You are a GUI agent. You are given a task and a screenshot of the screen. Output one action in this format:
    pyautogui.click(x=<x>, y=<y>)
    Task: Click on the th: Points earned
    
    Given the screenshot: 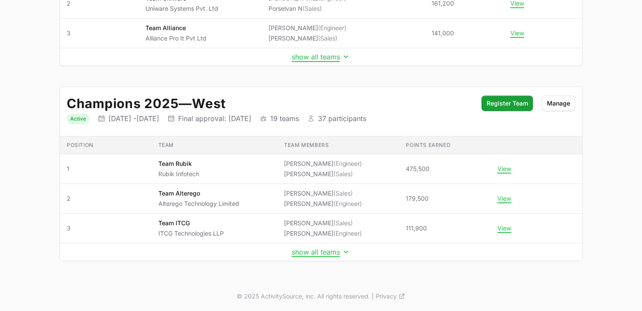 What is the action you would take?
    pyautogui.click(x=444, y=145)
    